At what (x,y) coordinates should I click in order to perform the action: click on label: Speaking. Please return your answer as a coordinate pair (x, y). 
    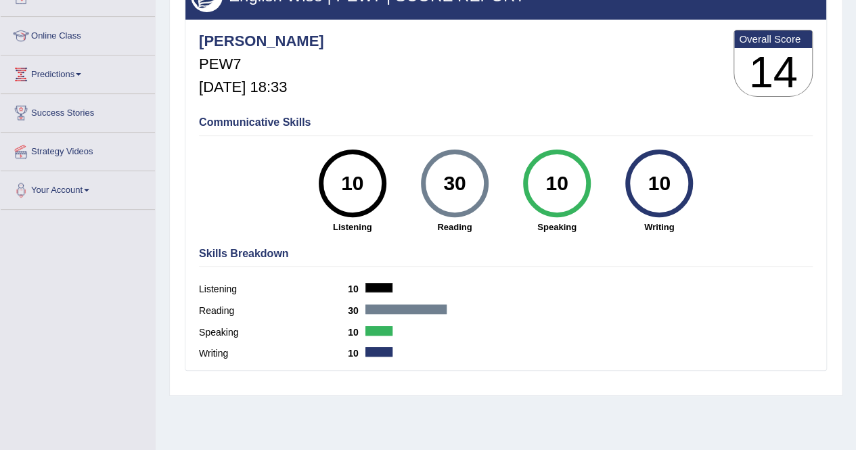
    Looking at the image, I should click on (273, 332).